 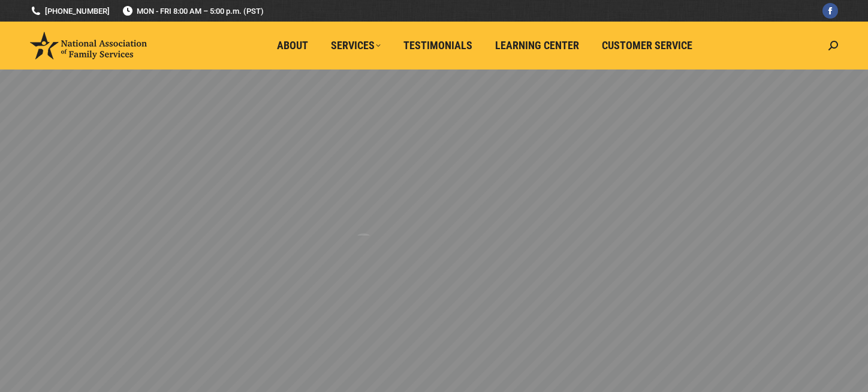 I want to click on span: MON - FRI 8:00 AM – 5:00 p.m. (PST), so click(x=193, y=11).